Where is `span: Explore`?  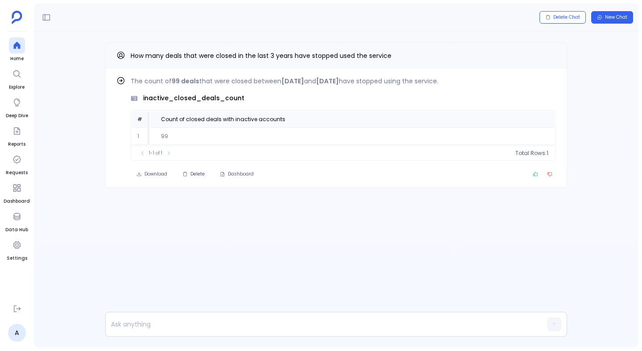
span: Explore is located at coordinates (17, 87).